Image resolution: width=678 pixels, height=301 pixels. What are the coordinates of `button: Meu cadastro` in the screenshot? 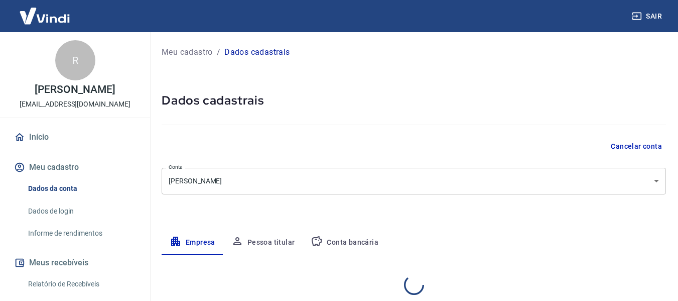 It's located at (75, 167).